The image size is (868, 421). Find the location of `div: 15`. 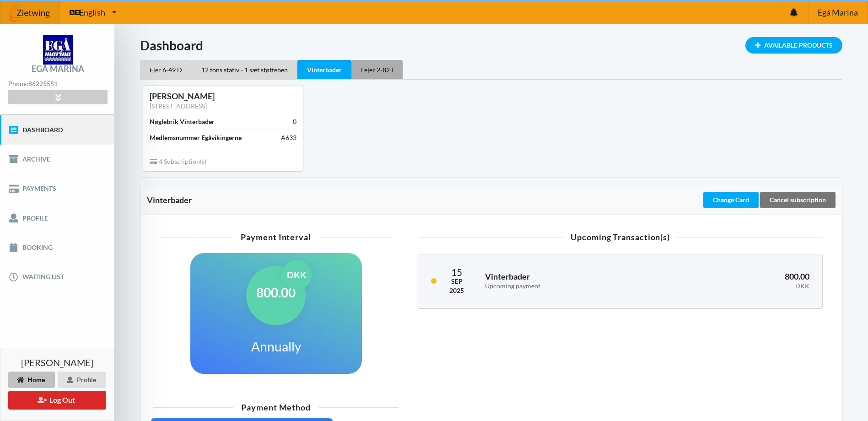

div: 15 is located at coordinates (457, 272).